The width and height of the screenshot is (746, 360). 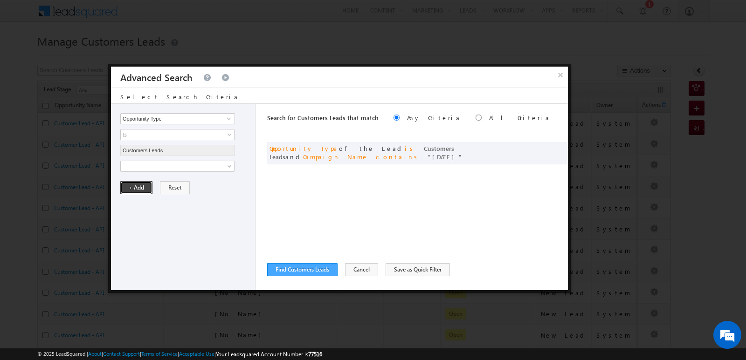 I want to click on span: © 2025 LeadSquared | | | | |, so click(x=179, y=354).